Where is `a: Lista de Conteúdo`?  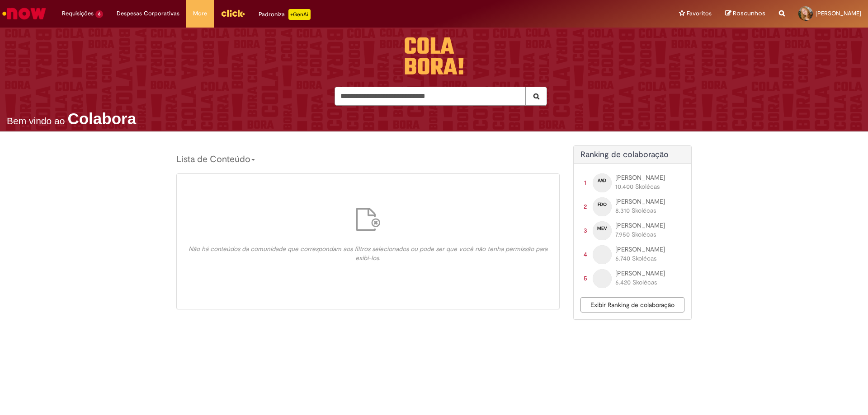 a: Lista de Conteúdo is located at coordinates (215, 160).